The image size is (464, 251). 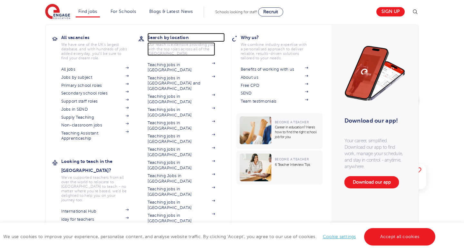 What do you see at coordinates (400, 236) in the screenshot?
I see `a: Accept all cookies` at bounding box center [400, 236].